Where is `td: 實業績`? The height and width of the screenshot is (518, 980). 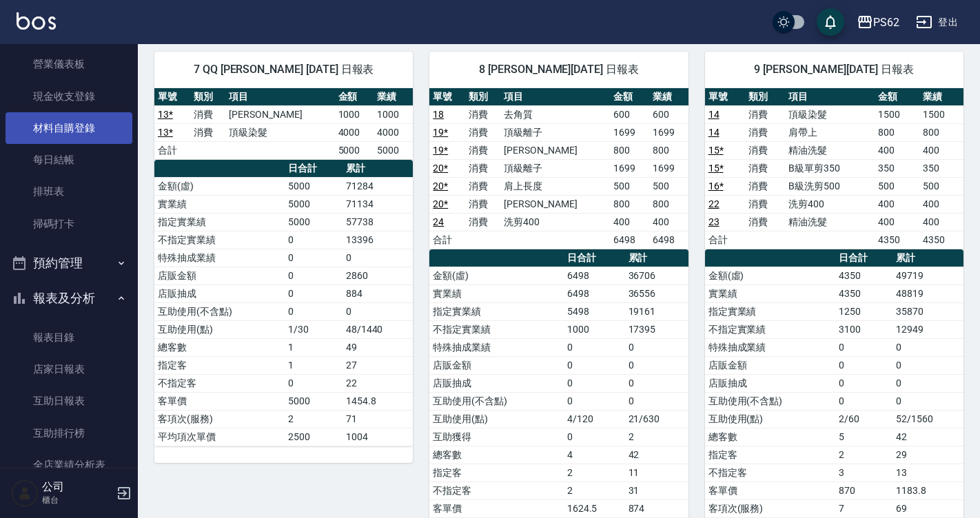
td: 實業績 is located at coordinates (769, 294).